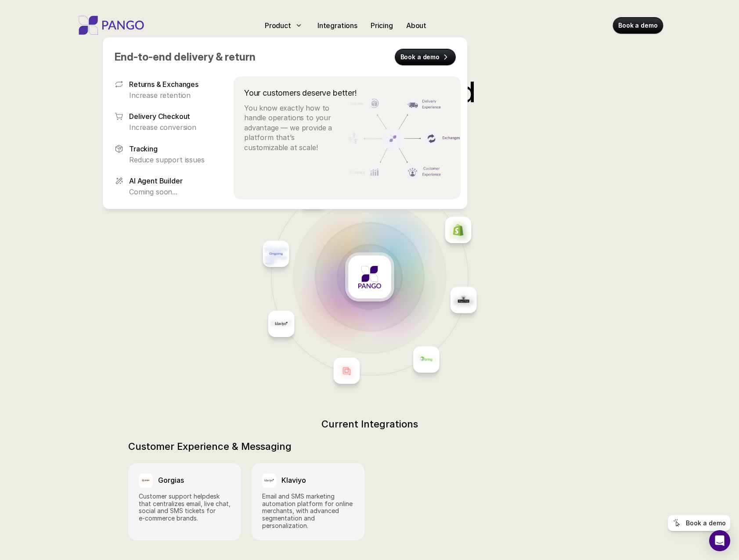  Describe the element at coordinates (173, 159) in the screenshot. I see `p: Reduce support issues` at that location.